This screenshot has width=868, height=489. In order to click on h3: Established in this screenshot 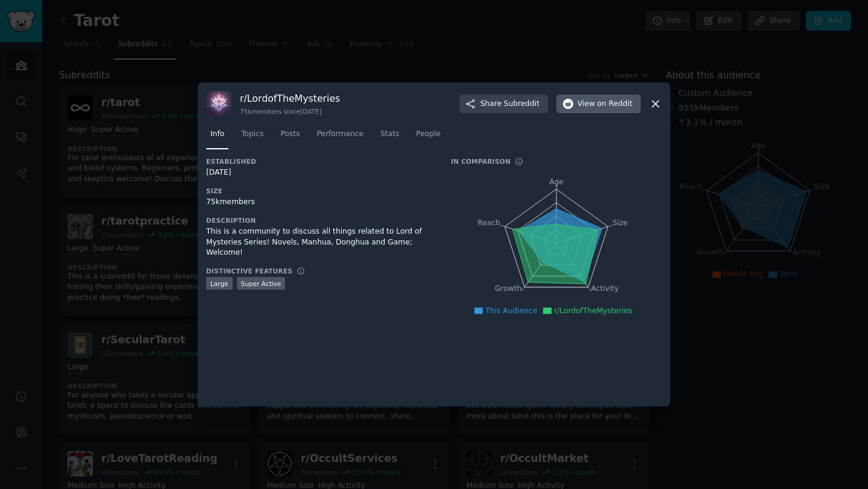, I will do `click(320, 161)`.